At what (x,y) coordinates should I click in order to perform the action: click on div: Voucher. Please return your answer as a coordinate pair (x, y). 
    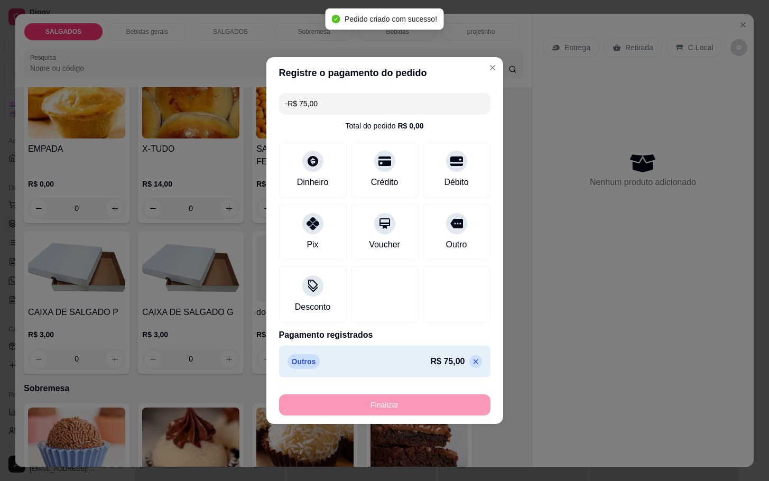
    Looking at the image, I should click on (384, 245).